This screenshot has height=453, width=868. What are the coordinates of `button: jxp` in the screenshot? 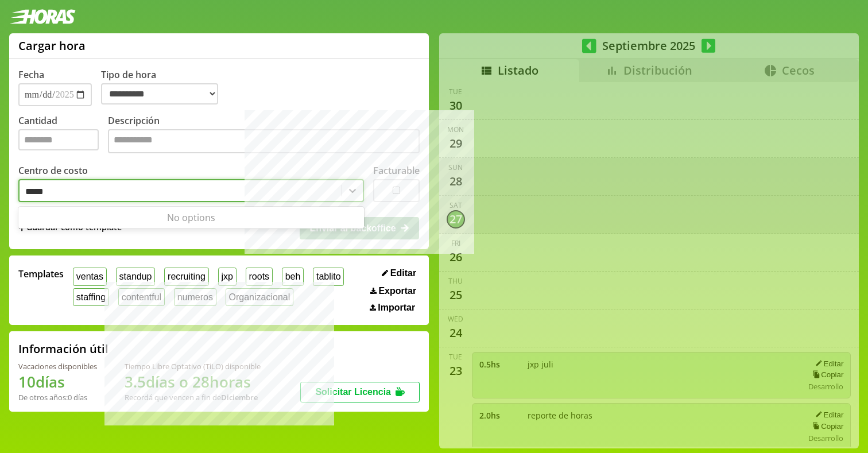 It's located at (227, 276).